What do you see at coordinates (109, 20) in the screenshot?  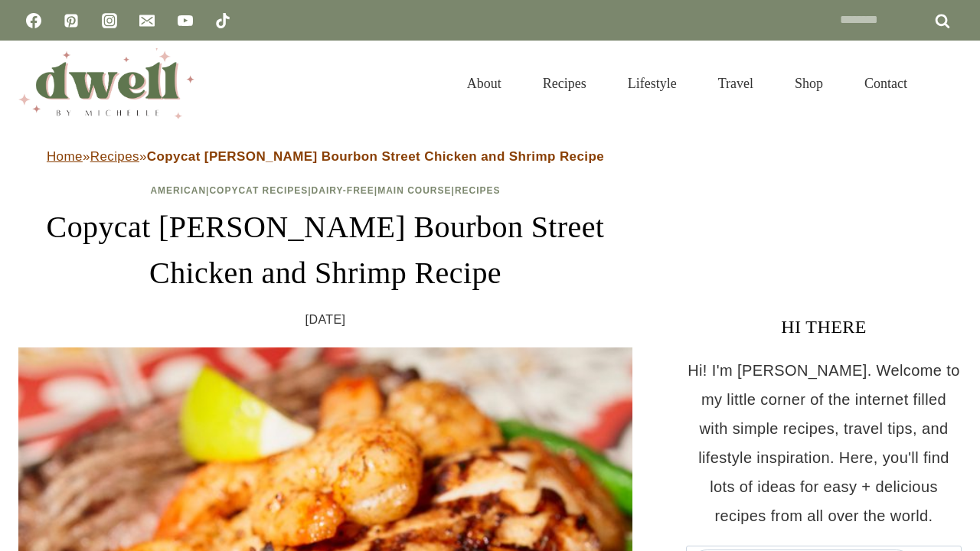 I see `a: Instagram` at bounding box center [109, 20].